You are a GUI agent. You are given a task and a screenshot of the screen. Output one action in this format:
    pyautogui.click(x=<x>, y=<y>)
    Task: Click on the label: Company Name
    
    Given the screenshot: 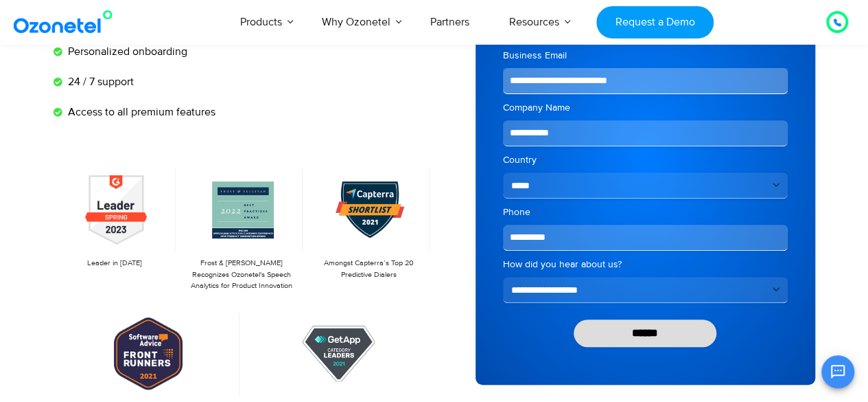 What is the action you would take?
    pyautogui.click(x=645, y=107)
    